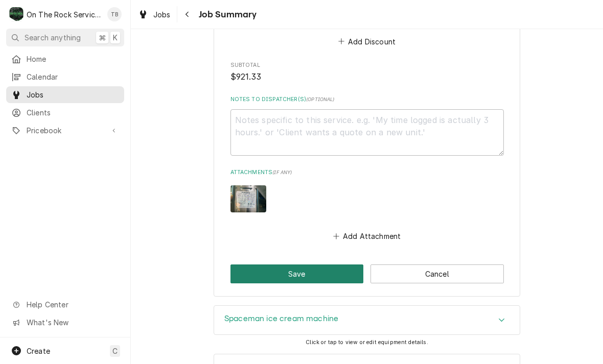 This screenshot has width=603, height=364. I want to click on span: Pricebook, so click(65, 130).